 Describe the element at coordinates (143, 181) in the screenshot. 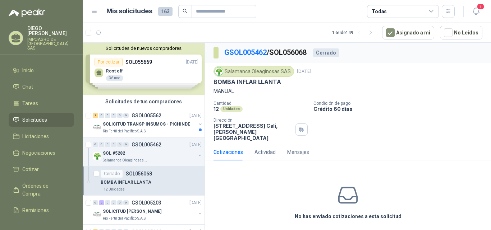

I see `a: CerradoSOL056068BOMBA INFLAR LLANTA12 Unidades` at that location.